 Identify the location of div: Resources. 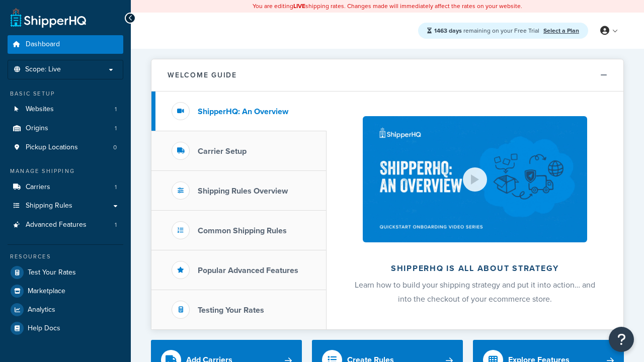
(66, 256).